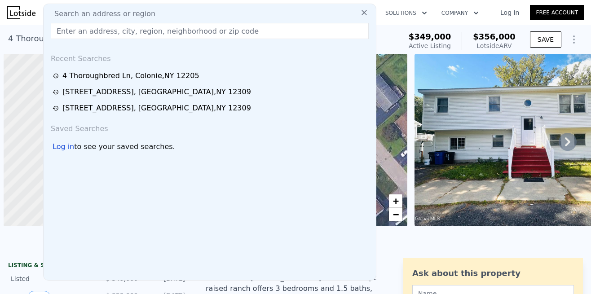 This screenshot has height=294, width=591. I want to click on span: Active Listing, so click(430, 46).